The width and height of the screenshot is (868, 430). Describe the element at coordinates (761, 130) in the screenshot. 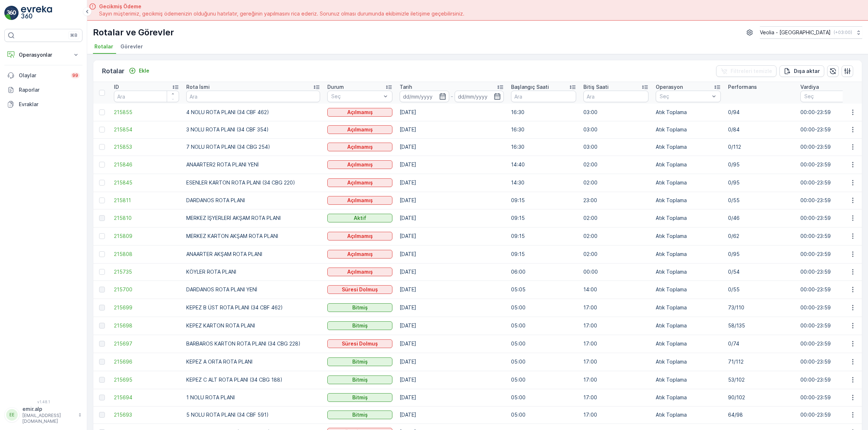

I see `td: 0/84` at that location.